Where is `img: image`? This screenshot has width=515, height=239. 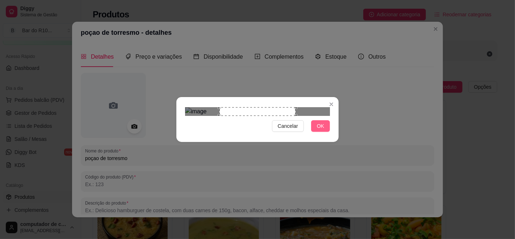
img: image is located at coordinates (257, 112).